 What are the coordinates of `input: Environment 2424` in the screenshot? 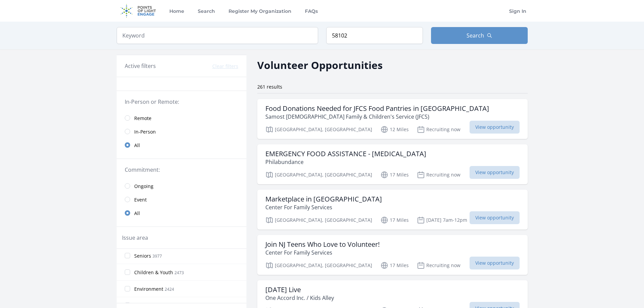 It's located at (128, 289).